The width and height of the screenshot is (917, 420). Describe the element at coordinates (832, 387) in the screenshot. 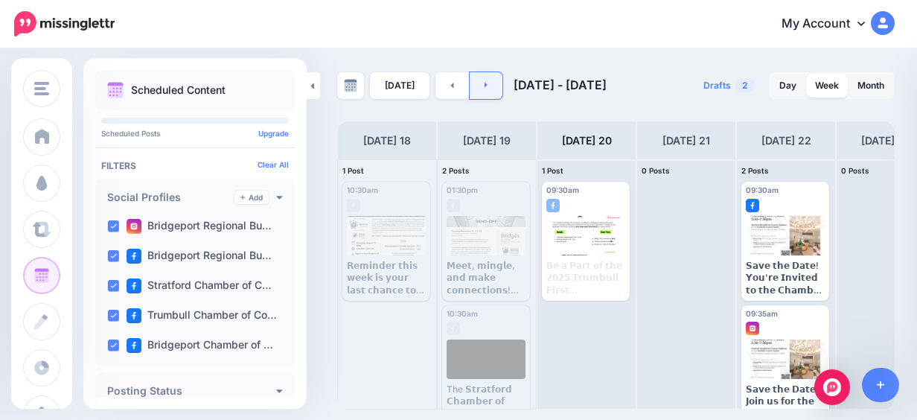

I see `div: Open Intercom Messenger` at that location.